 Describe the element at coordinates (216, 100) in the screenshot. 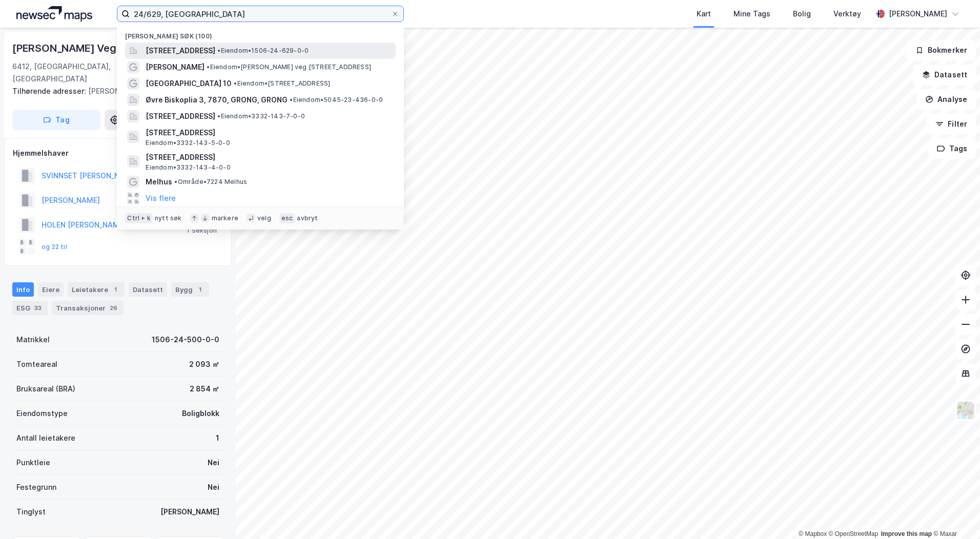

I see `span: Øvre Biskoplia 3, 7870, GRONG, GRONG` at that location.